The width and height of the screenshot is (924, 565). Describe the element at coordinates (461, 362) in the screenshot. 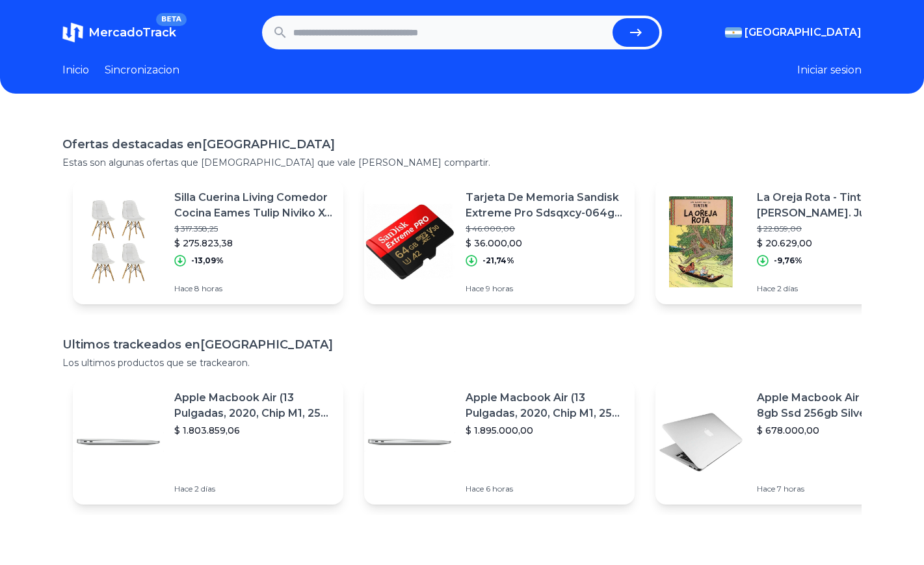

I see `p: Los ultimos productos que se trackearon.` at that location.